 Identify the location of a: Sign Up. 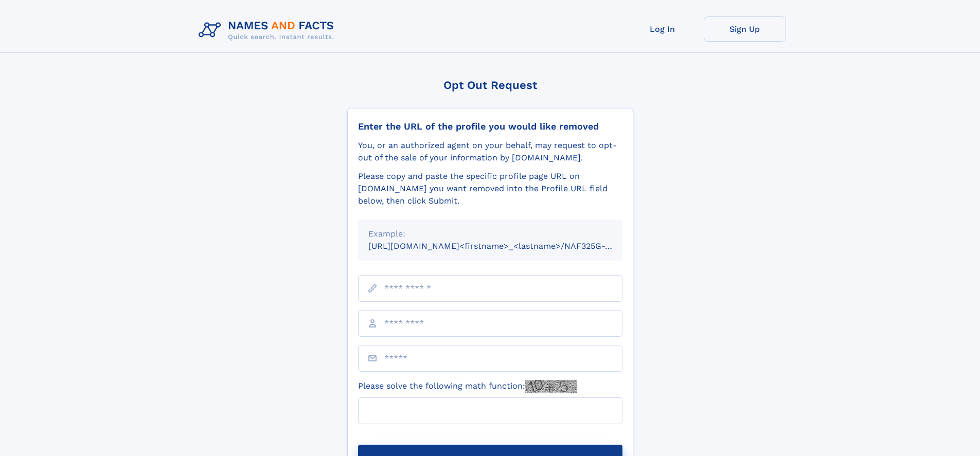
(745, 29).